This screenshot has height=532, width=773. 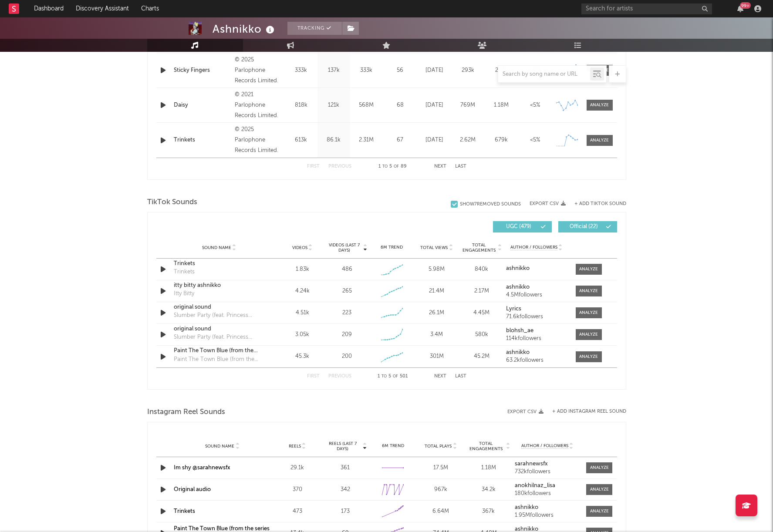 What do you see at coordinates (303, 313) in the screenshot?
I see `div: 4.51k` at bounding box center [303, 313].